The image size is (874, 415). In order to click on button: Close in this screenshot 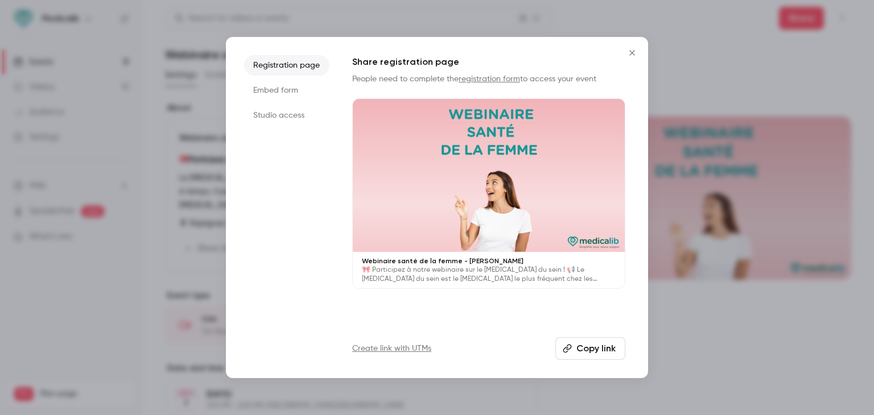, I will do `click(632, 53)`.